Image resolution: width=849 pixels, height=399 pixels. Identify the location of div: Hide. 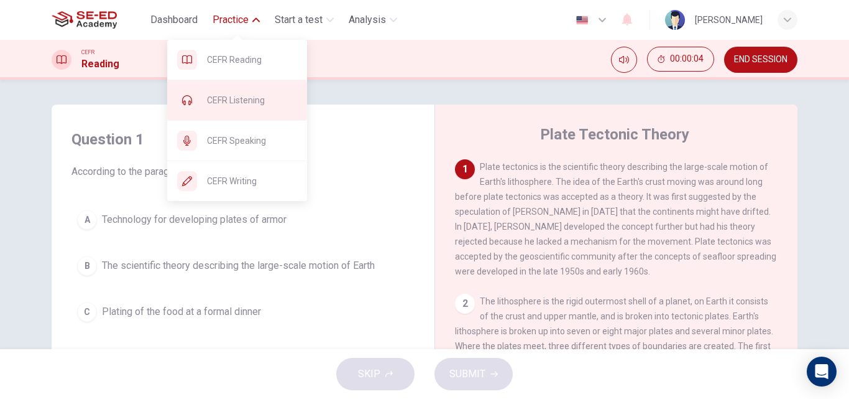
(681, 60).